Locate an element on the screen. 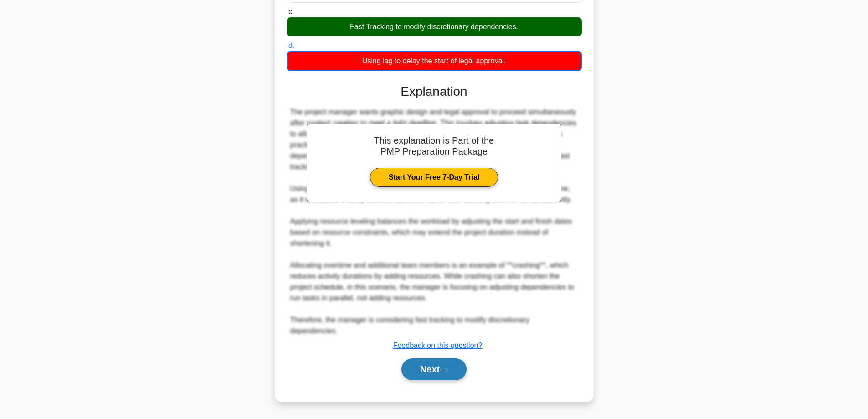 The image size is (868, 419). span: d. is located at coordinates (291, 45).